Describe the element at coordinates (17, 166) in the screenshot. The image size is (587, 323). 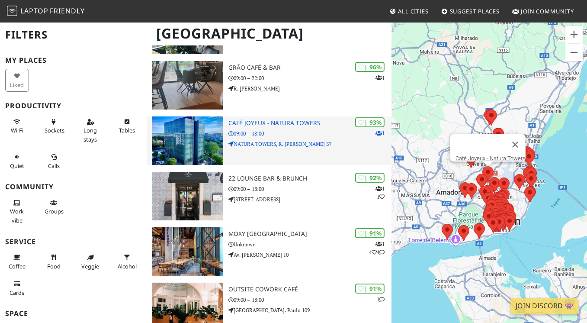
I see `span: Quiet` at that location.